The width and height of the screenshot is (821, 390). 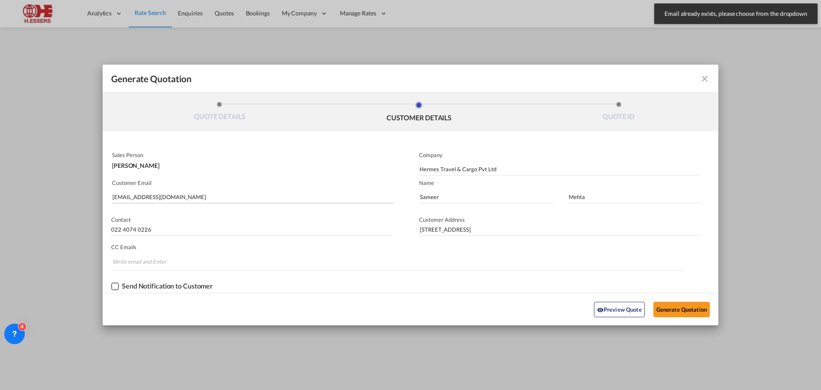 What do you see at coordinates (618, 113) in the screenshot?
I see `li: QUOTE ID` at bounding box center [618, 113].